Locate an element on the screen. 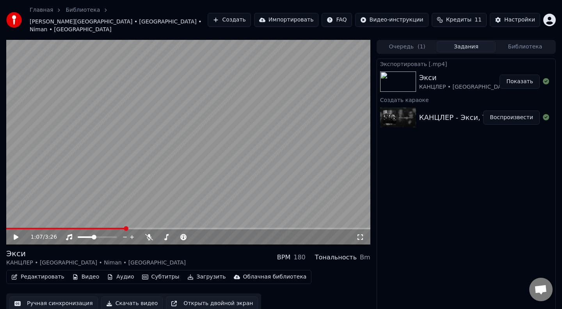 This screenshot has height=309, width=562. button: Импортировать is located at coordinates (287, 20).